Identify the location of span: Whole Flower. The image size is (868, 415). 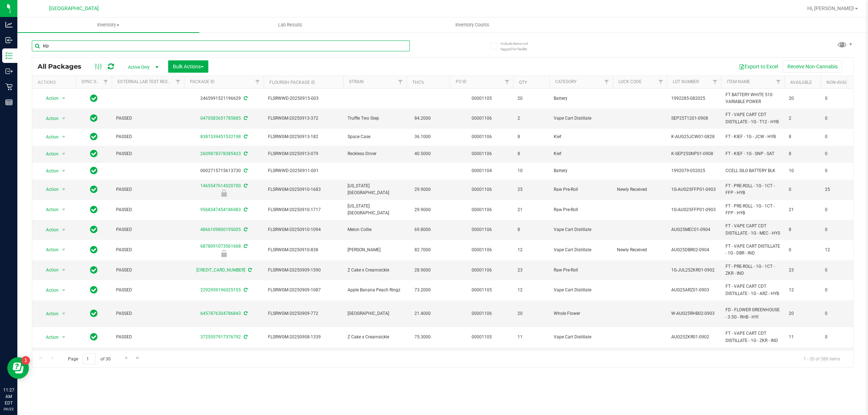
(581, 313).